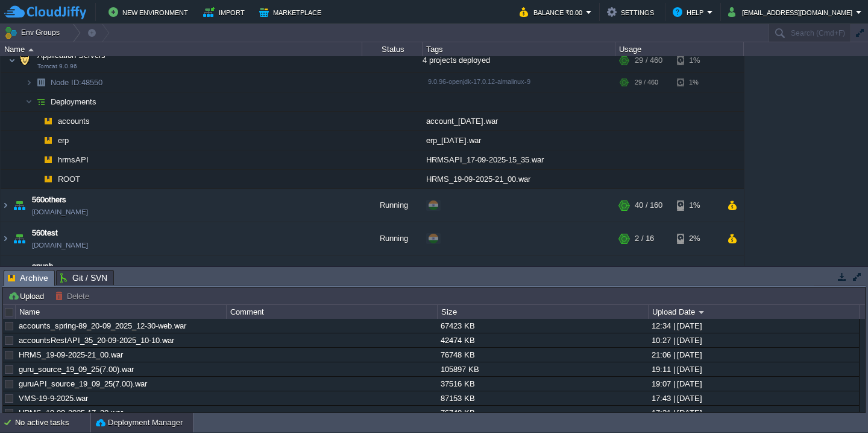  What do you see at coordinates (649, 271) in the screenshot?
I see `div: 31 / 340` at bounding box center [649, 271].